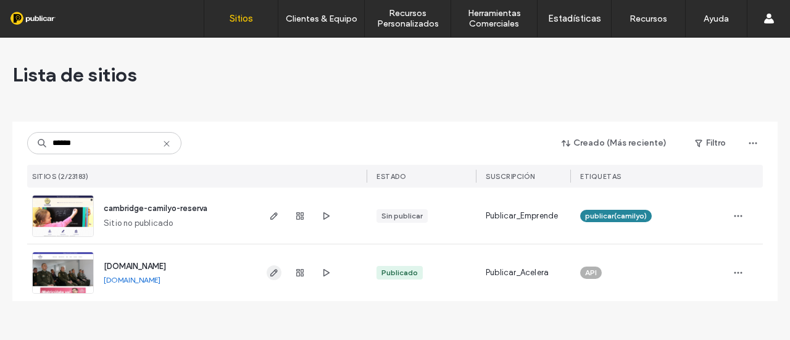  What do you see at coordinates (616, 216) in the screenshot?
I see `span: publicar(camilyo)` at bounding box center [616, 216].